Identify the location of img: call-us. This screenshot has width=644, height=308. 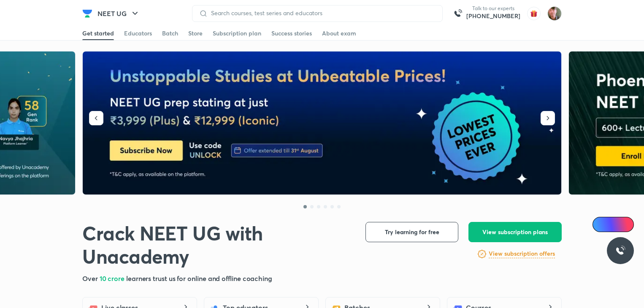
(458, 13).